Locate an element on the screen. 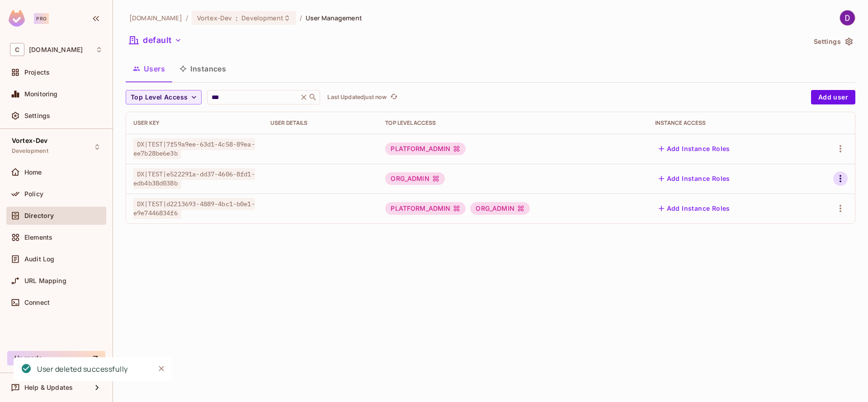 The width and height of the screenshot is (868, 402). p: Last Updated just now is located at coordinates (357, 97).